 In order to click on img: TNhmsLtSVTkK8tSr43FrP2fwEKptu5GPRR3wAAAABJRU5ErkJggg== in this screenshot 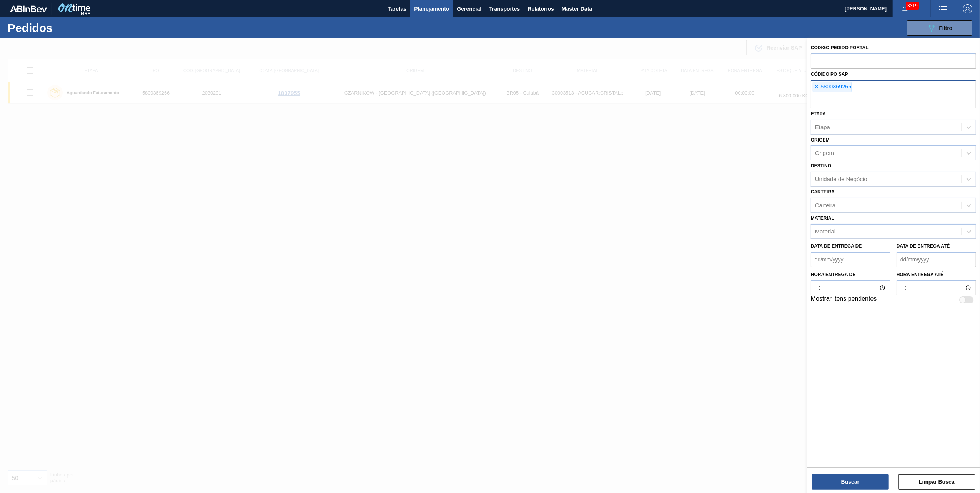, I will do `click(28, 9)`.